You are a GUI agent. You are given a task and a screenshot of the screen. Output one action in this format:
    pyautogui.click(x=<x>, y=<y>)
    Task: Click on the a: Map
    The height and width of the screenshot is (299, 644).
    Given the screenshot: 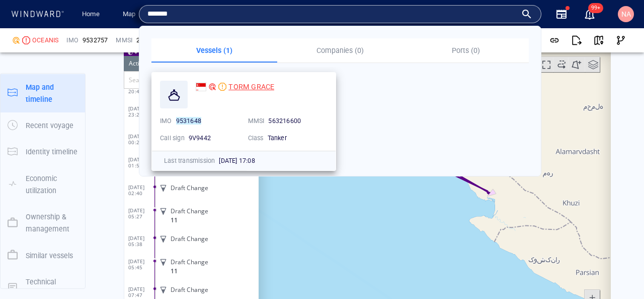 What is the action you would take?
    pyautogui.click(x=131, y=14)
    